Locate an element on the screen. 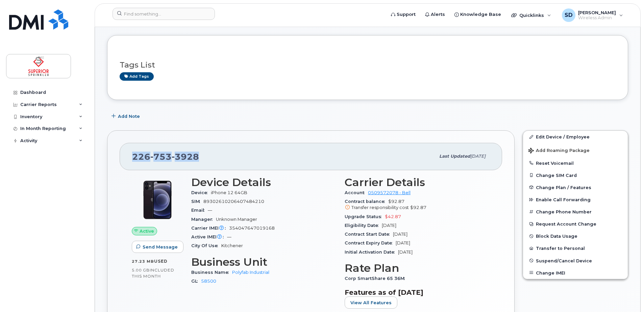 Image resolution: width=644 pixels, height=312 pixels. h3: Tags List is located at coordinates (368, 65).